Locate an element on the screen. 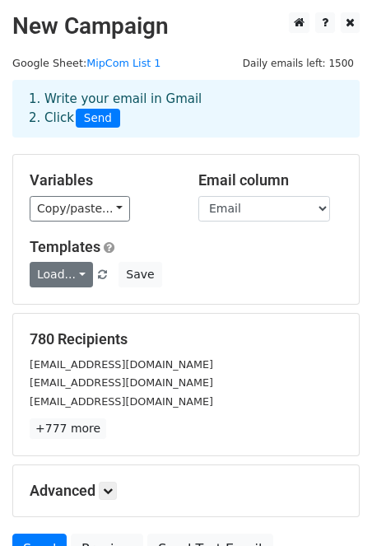 The width and height of the screenshot is (372, 546). span: Daily emails left: 1500 is located at coordinates (298, 63).